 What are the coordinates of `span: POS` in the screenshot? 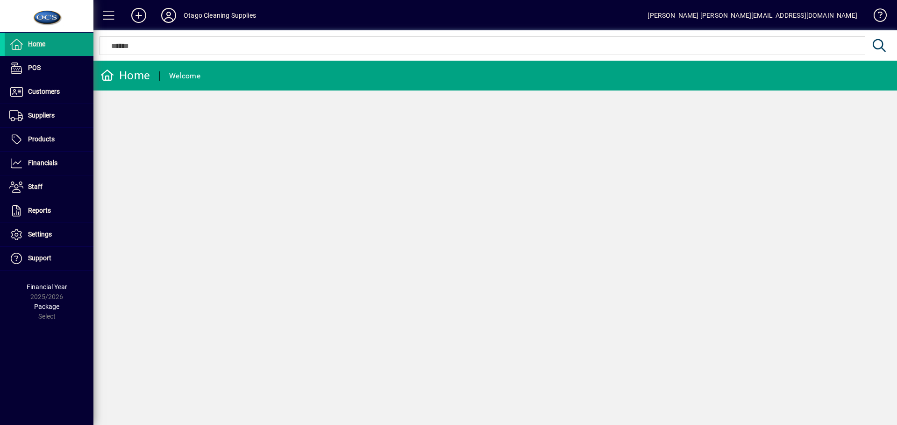 It's located at (34, 68).